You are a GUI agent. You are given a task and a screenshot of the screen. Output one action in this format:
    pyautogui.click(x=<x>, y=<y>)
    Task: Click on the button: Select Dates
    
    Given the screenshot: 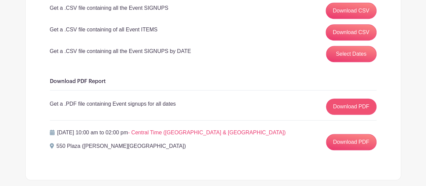 What is the action you would take?
    pyautogui.click(x=351, y=54)
    